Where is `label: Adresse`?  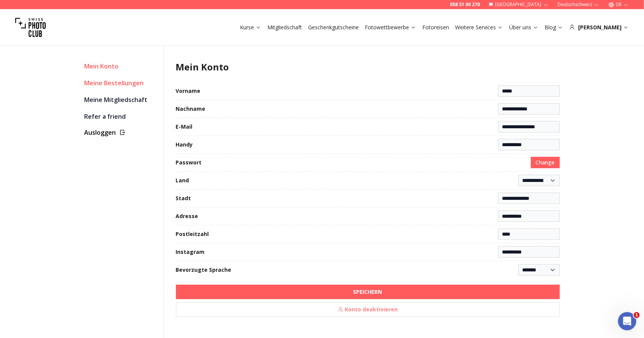 label: Adresse is located at coordinates (187, 216).